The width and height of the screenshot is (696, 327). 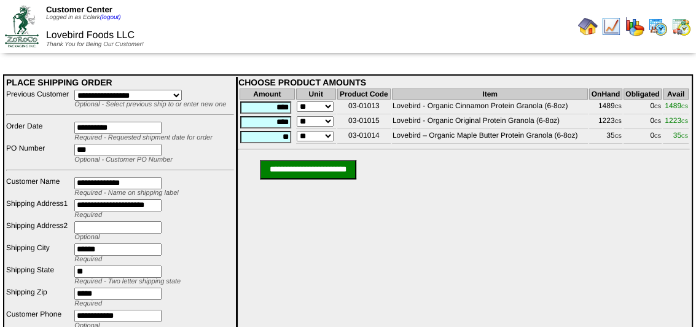 What do you see at coordinates (605, 108) in the screenshot?
I see `td: 1489` at bounding box center [605, 108].